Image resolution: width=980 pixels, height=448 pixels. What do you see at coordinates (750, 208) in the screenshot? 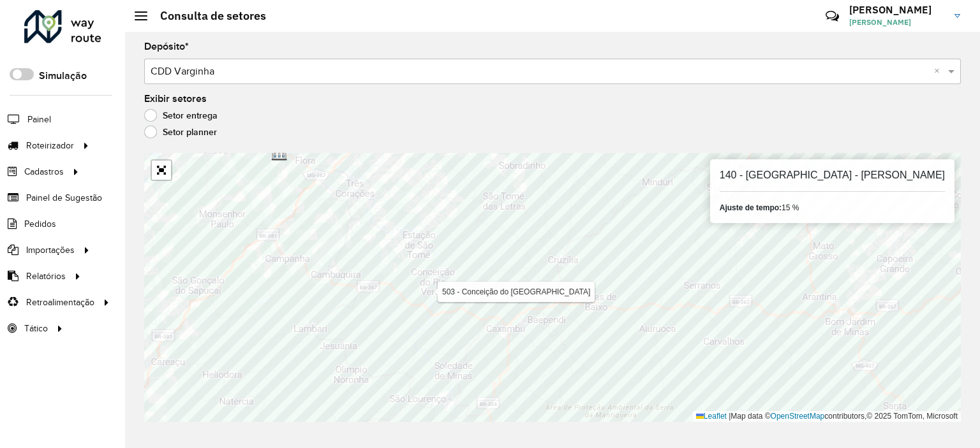
I see `strong: Ajuste de tempo:` at bounding box center [750, 208].